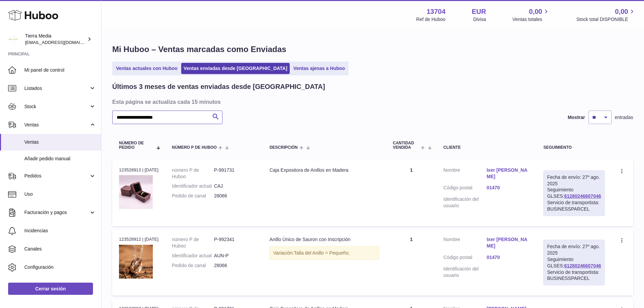  What do you see at coordinates (13, 39) in the screenshot?
I see `img: internalAdmin-13704@internal.huboo.com` at bounding box center [13, 39].